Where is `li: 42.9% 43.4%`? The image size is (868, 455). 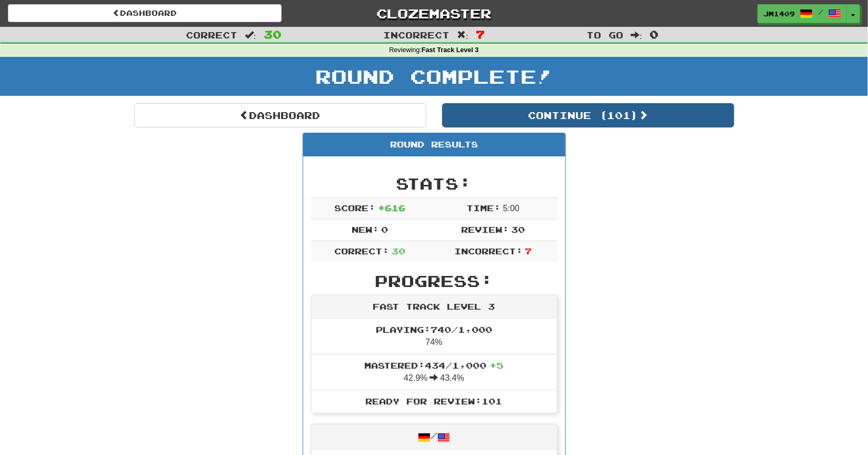 li: 42.9% 43.4% is located at coordinates (435, 372).